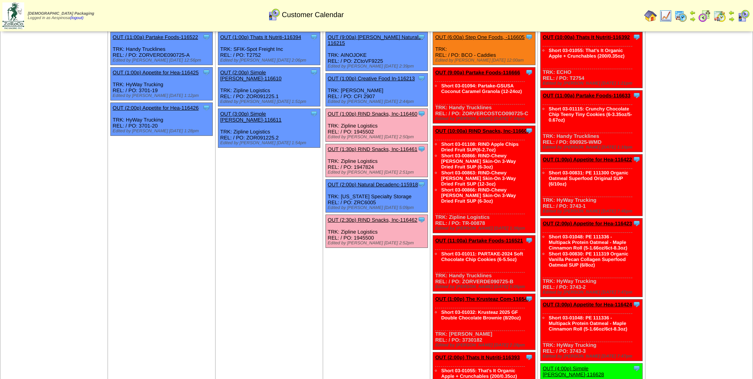 The width and height of the screenshot is (753, 379). Describe the element at coordinates (588, 259) in the screenshot. I see `a: Short 03-00830: PE 111319 Organic Vanilla Pecan Collagen Superfood Oatmeal SUP (6/8oz)` at that location.